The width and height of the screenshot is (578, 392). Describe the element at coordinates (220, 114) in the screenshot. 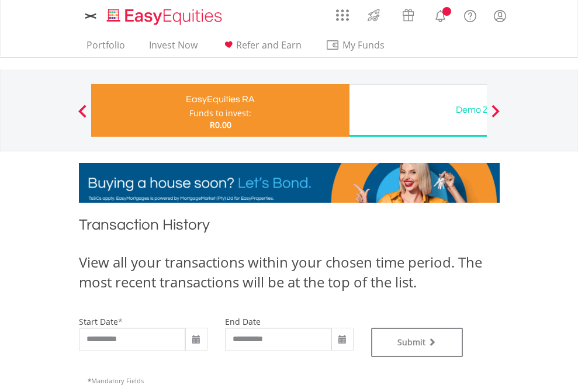

I see `div: Funds to invest:` at that location.